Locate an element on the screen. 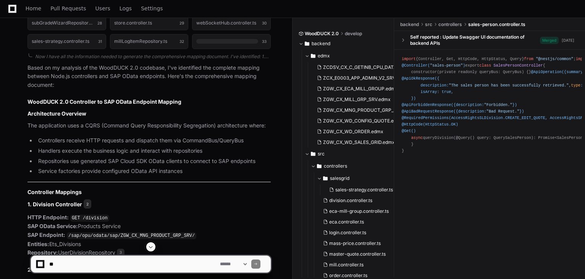 The height and width of the screenshot is (279, 585). span: 28 is located at coordinates (100, 23).